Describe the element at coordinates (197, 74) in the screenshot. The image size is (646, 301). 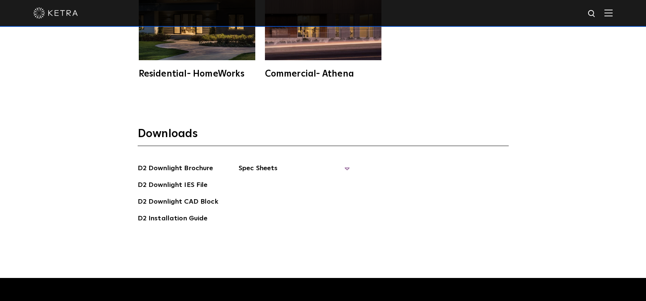
I see `div: Residential- HomeWorks` at that location.